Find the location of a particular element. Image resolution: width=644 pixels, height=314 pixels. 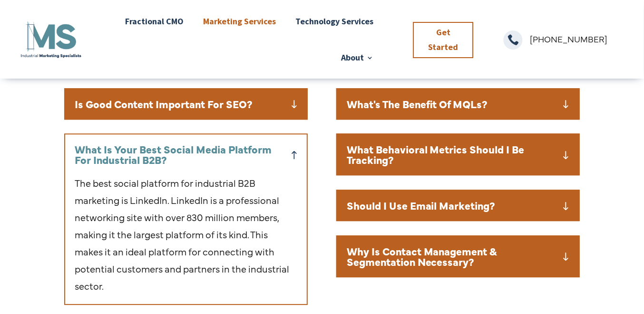

h5: Is Good Content Important For SEO? is located at coordinates (186, 104).